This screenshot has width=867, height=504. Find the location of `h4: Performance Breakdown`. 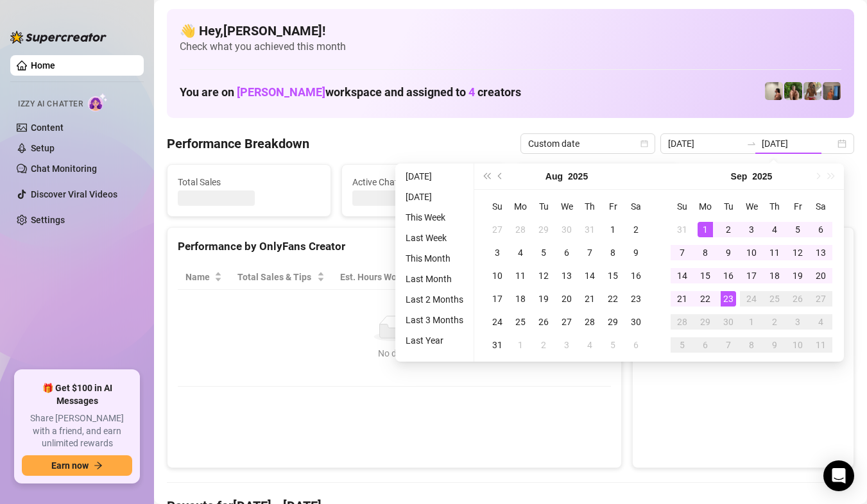

h4: Performance Breakdown is located at coordinates (238, 144).